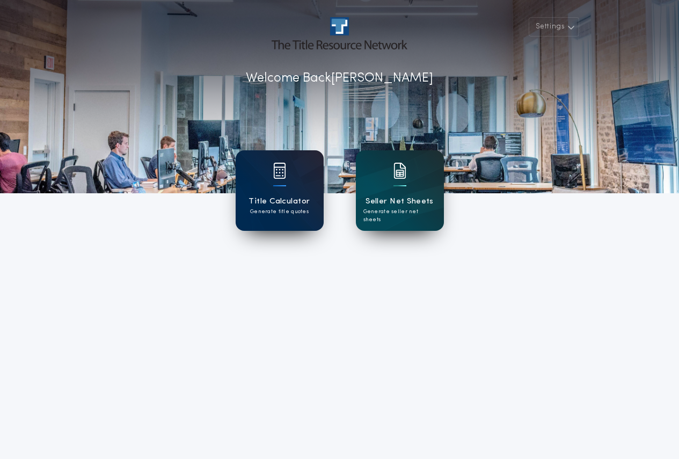 The image size is (679, 459). What do you see at coordinates (399, 201) in the screenshot?
I see `h1: Seller Net Sheets` at bounding box center [399, 201].